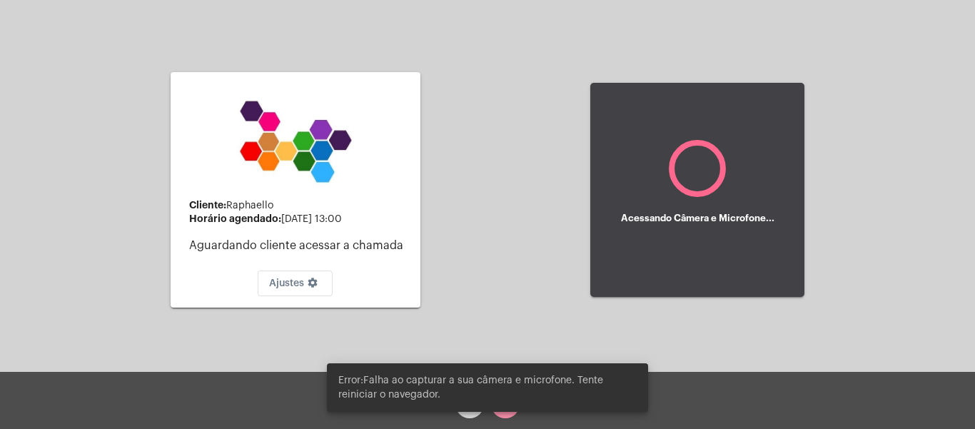 The image size is (975, 429). Describe the element at coordinates (235, 218) in the screenshot. I see `strong: Horário agendado:` at that location.